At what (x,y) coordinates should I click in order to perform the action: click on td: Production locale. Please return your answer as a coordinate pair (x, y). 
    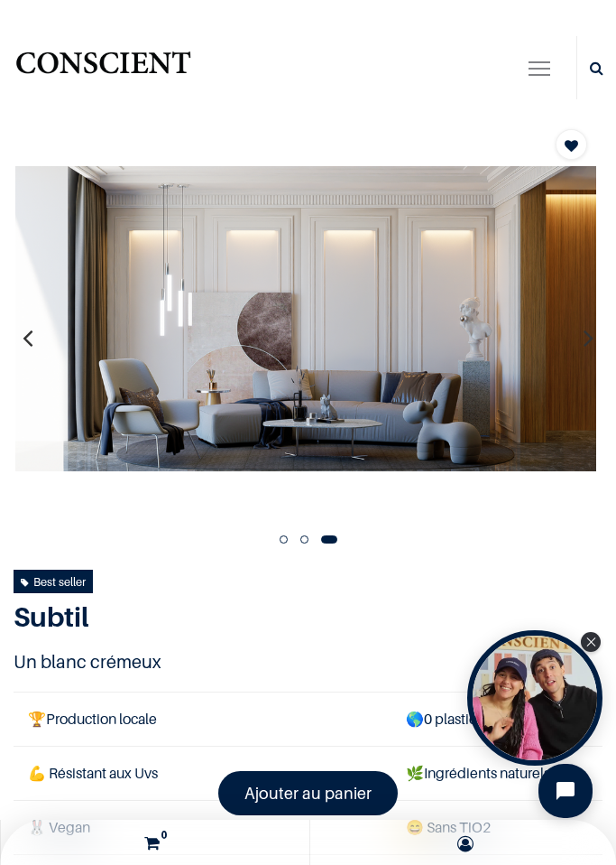
    Looking at the image, I should click on (203, 719).